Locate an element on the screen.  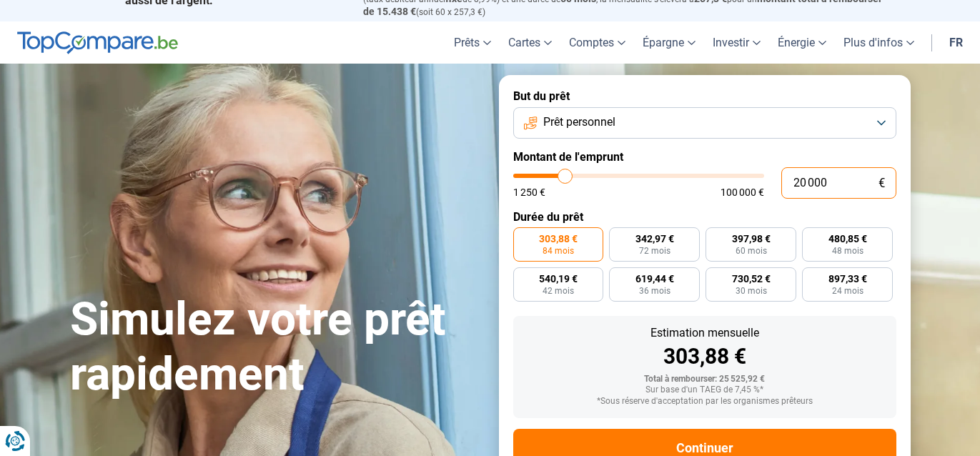
div: Sur base d'un TAEG de 7,45 %* is located at coordinates (704, 390).